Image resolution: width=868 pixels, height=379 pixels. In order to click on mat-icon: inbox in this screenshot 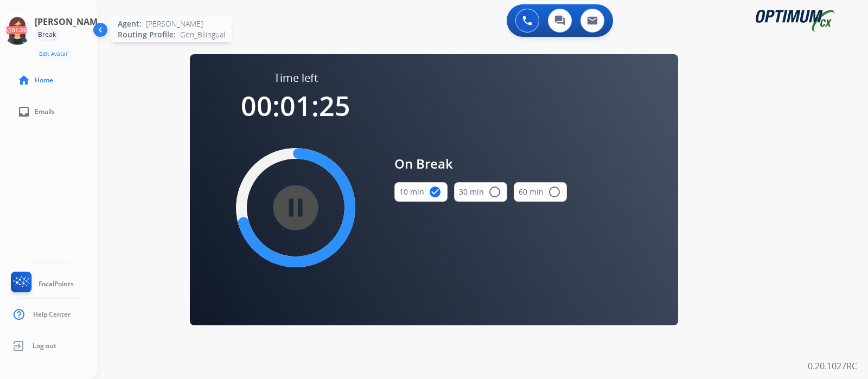, I will do `click(24, 112)`.